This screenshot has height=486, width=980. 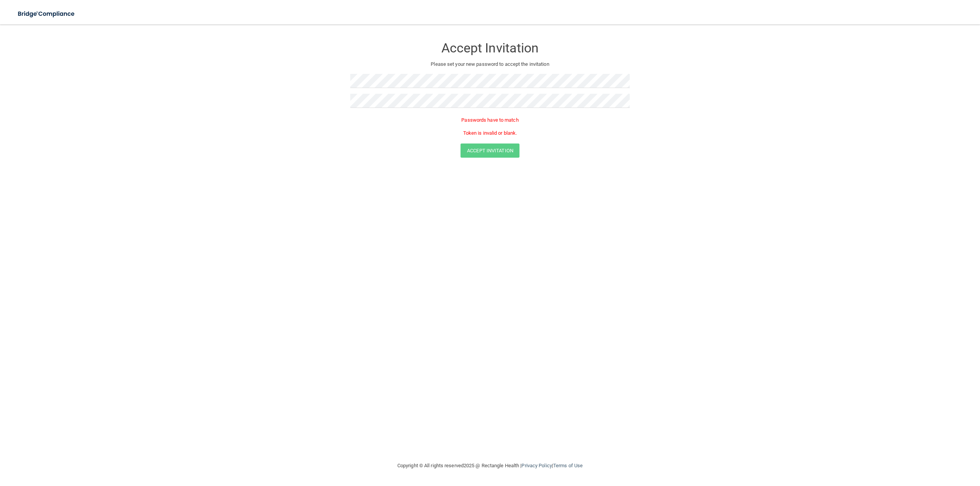 What do you see at coordinates (490, 133) in the screenshot?
I see `p: Token is invalid or blank.` at bounding box center [490, 133].